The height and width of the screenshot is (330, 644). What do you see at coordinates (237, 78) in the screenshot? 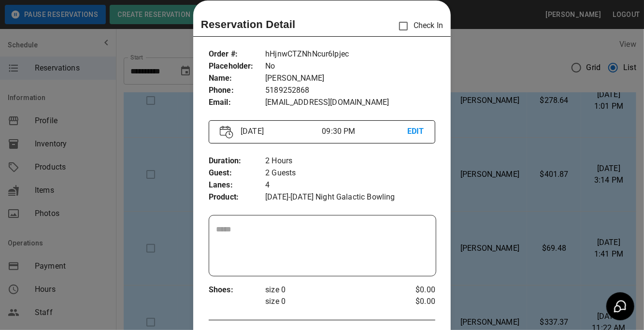
I see `p: Name :` at bounding box center [237, 78].